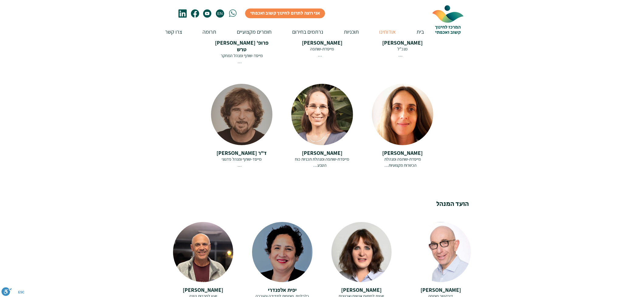  I want to click on nav: אתר, so click(289, 31).